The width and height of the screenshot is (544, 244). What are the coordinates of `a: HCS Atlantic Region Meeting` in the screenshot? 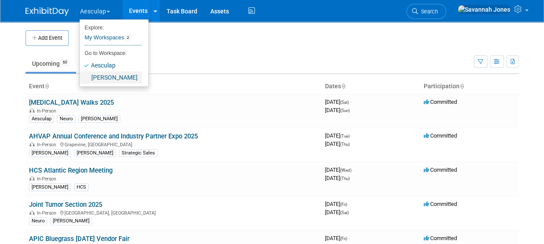 It's located at (71, 171).